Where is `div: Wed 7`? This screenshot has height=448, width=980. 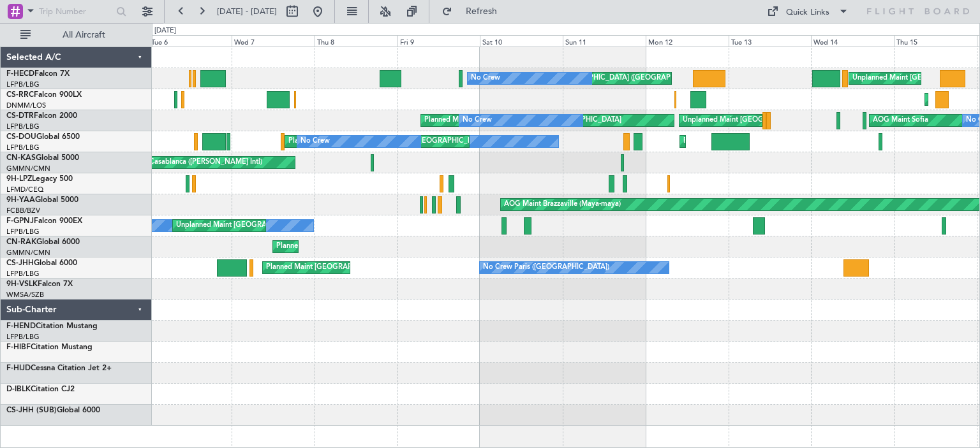 div: Wed 7 is located at coordinates (273, 41).